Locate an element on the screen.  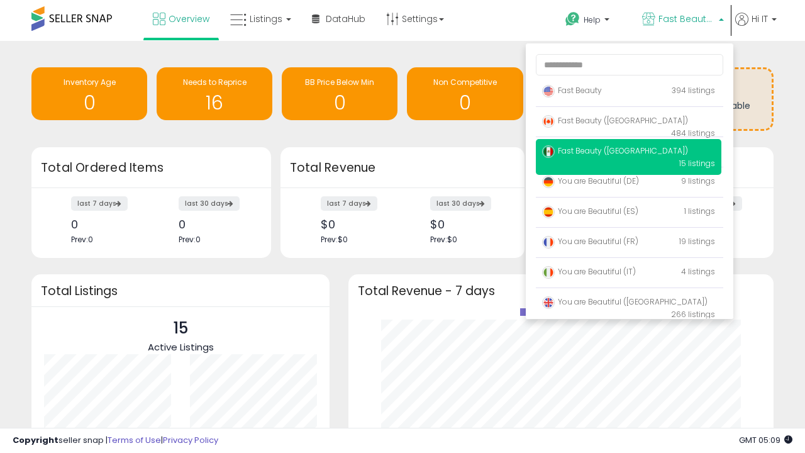
span: You are Beautiful (ES) is located at coordinates (590, 211).